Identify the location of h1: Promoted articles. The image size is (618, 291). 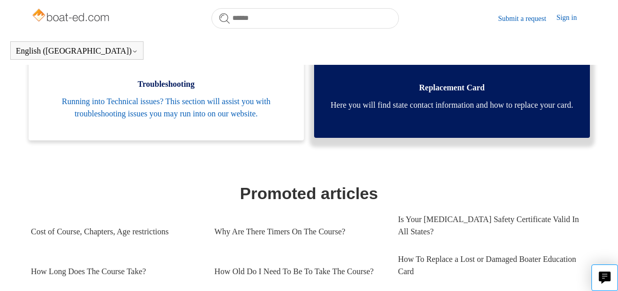
(309, 194).